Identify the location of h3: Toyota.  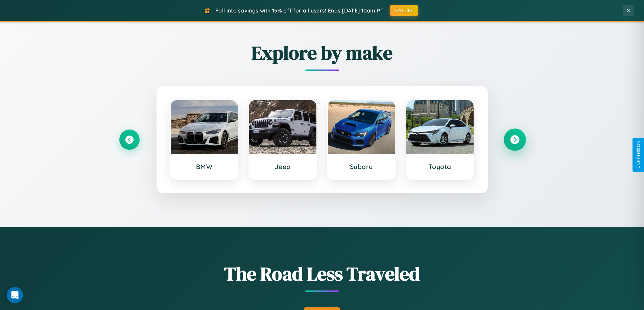
(440, 167).